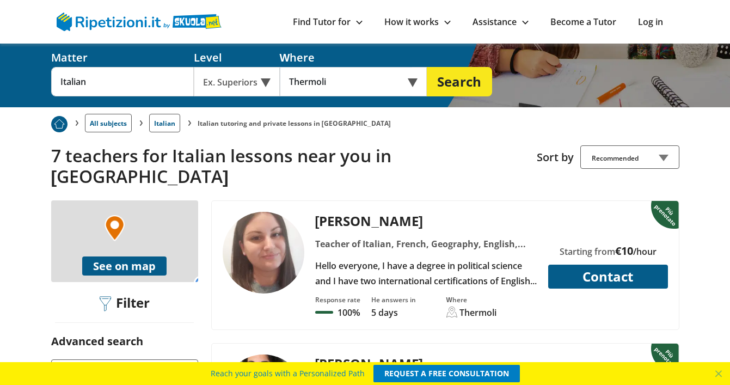 This screenshot has width=730, height=385. Describe the element at coordinates (630, 157) in the screenshot. I see `div: Recommended` at that location.